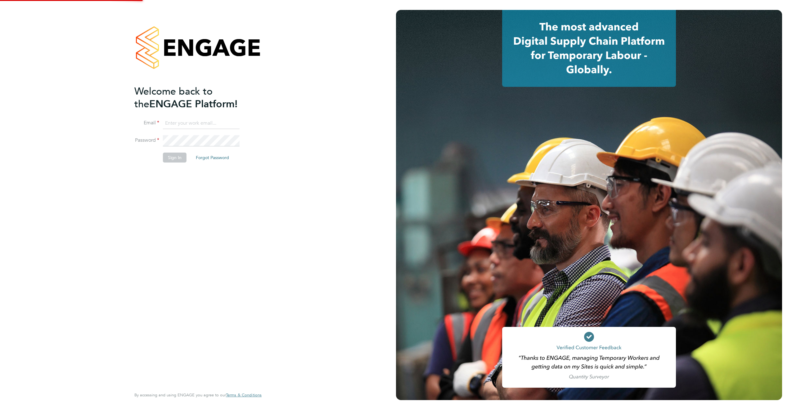  Describe the element at coordinates (173, 98) in the screenshot. I see `span: Welcome back to the` at that location.